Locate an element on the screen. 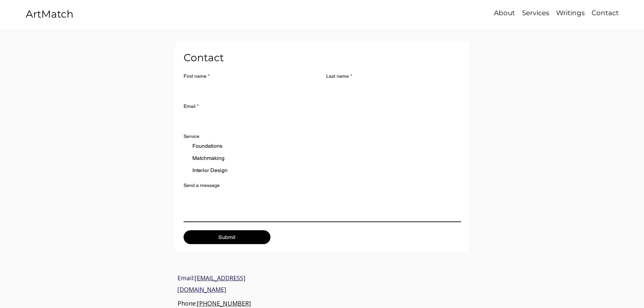 The width and height of the screenshot is (644, 308). a: ArtMatch is located at coordinates (49, 14).